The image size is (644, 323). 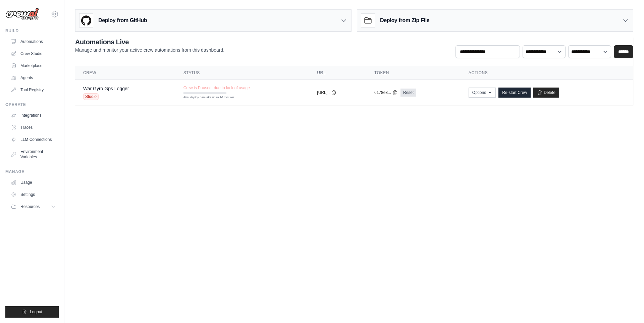 I want to click on a: Agents, so click(x=33, y=78).